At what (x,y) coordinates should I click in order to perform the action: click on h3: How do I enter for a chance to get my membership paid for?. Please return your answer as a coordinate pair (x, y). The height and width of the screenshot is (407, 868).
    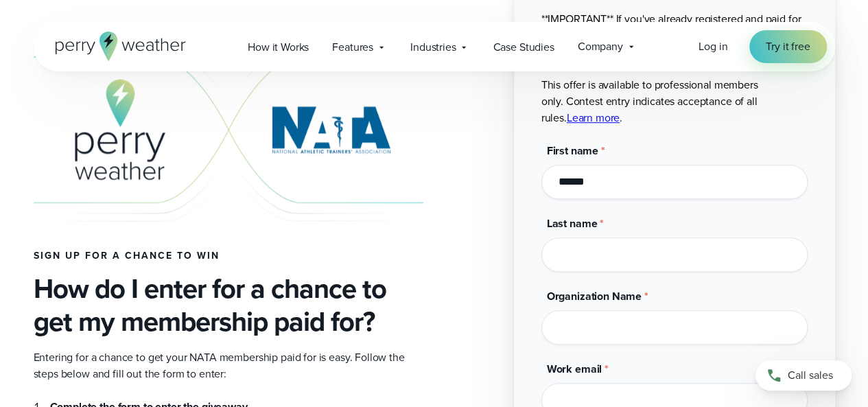
    Looking at the image, I should click on (229, 306).